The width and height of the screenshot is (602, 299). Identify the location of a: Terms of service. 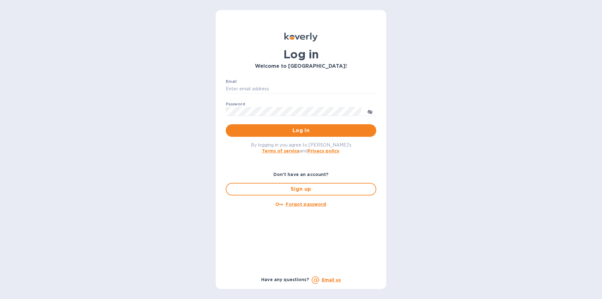
(280, 151).